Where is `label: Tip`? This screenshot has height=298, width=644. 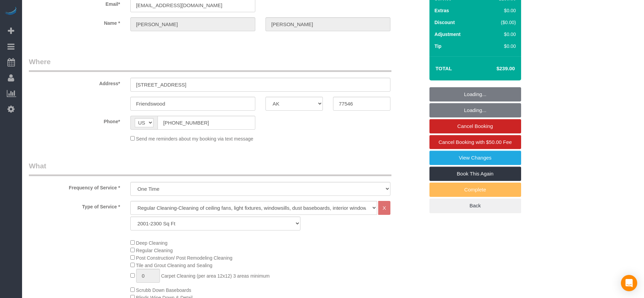
label: Tip is located at coordinates (438, 46).